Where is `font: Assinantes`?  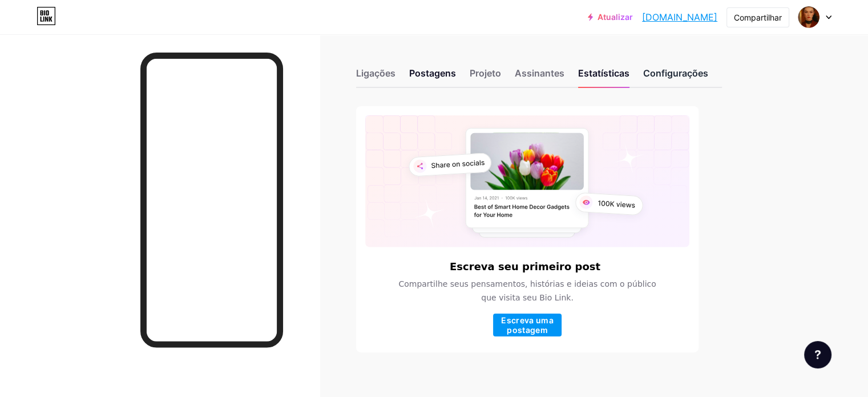
font: Assinantes is located at coordinates (539, 73).